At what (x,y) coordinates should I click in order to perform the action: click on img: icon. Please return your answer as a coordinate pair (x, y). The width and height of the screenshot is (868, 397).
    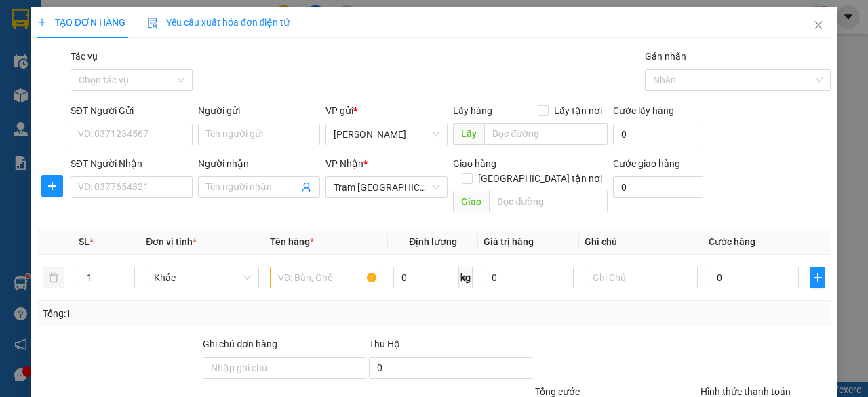
    Looking at the image, I should click on (153, 23).